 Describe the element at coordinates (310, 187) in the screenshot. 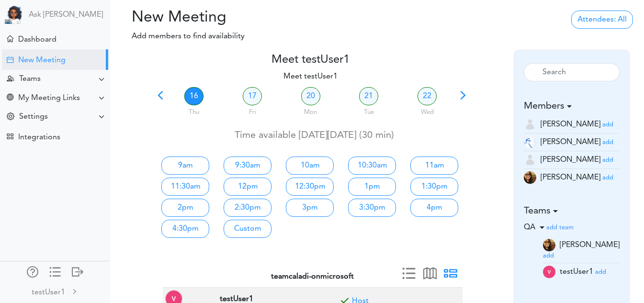

I see `a: 12:30pm` at that location.